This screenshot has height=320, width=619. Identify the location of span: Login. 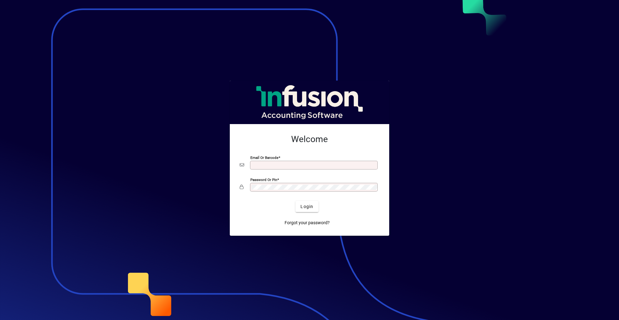
(307, 207).